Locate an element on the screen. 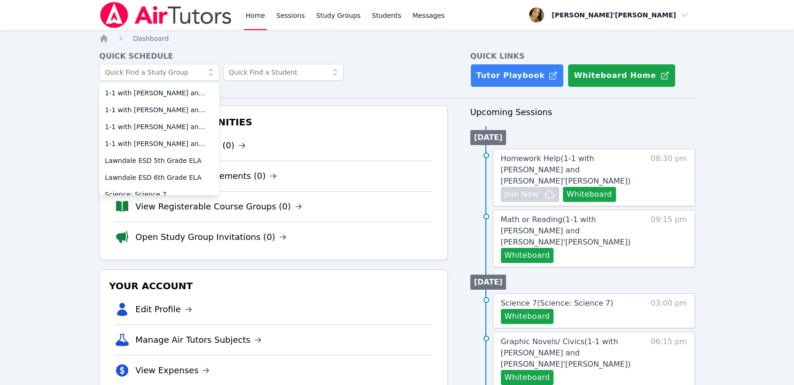 The image size is (794, 385). a: Manage Air Tutors Subjects is located at coordinates (198, 340).